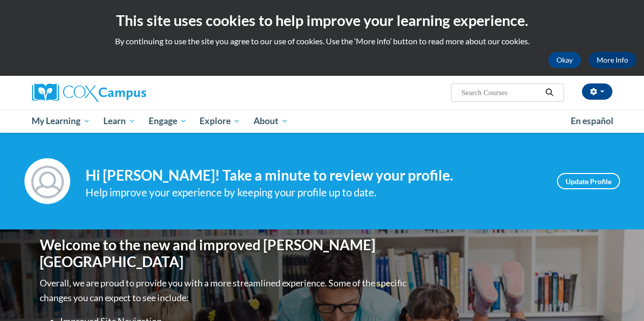 This screenshot has height=321, width=644. What do you see at coordinates (224, 290) in the screenshot?
I see `p: Overall, we are proud to provide you with a more streamlined experience. Some of the specific cha...` at bounding box center [224, 290].